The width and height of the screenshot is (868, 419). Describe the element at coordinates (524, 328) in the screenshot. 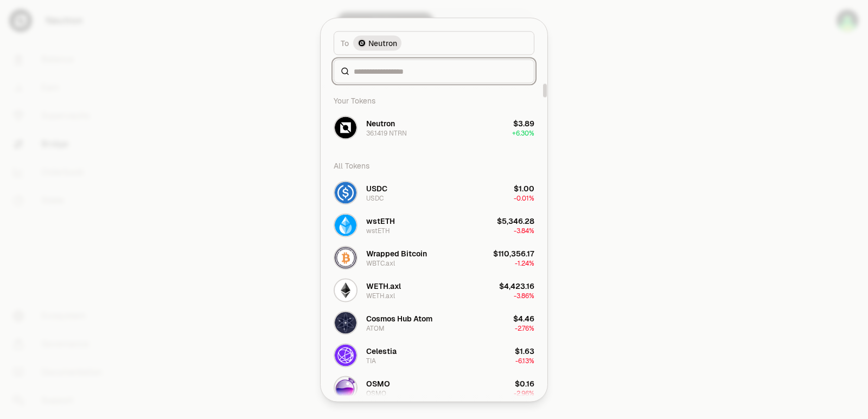

I see `span: -2.76%` at that location.